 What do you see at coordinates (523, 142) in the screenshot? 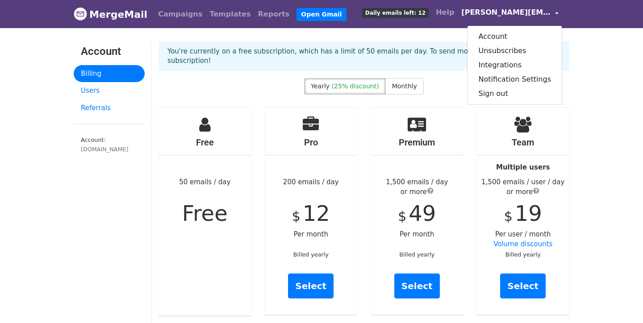
I see `h4: Team` at bounding box center [523, 142].